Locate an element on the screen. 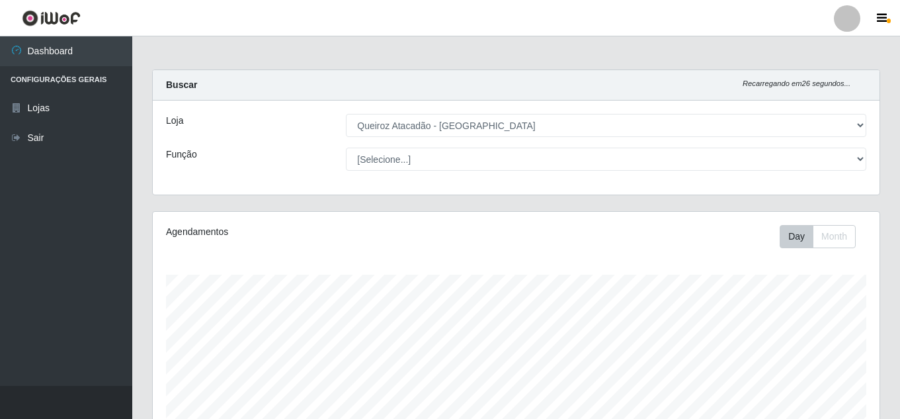 The width and height of the screenshot is (900, 419). i: Recarregando em 26 segundos... is located at coordinates (796, 83).